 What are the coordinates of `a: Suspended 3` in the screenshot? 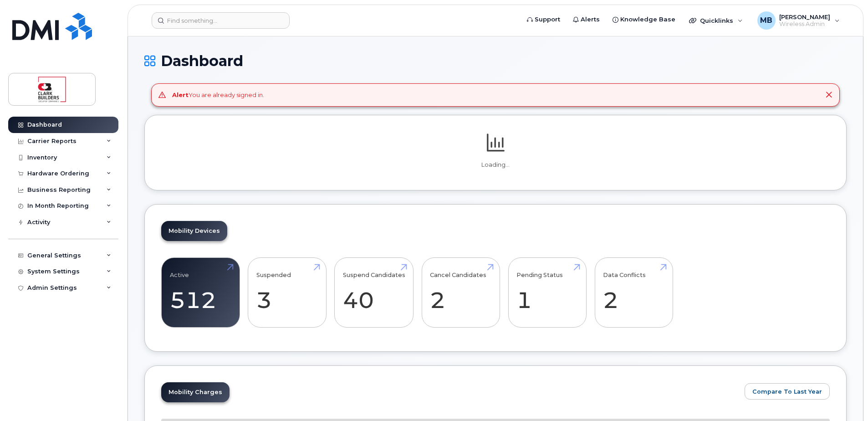 It's located at (287, 293).